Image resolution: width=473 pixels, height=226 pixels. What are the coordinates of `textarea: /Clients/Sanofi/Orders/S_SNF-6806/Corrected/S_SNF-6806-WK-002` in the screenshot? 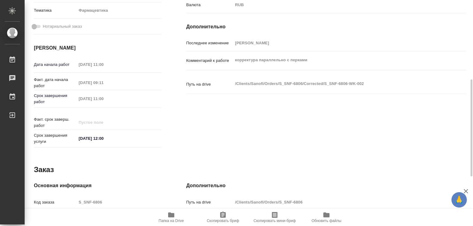 It's located at (338, 84).